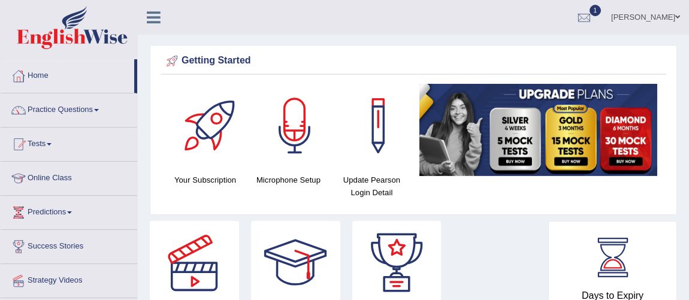  I want to click on a: Online Class, so click(69, 177).